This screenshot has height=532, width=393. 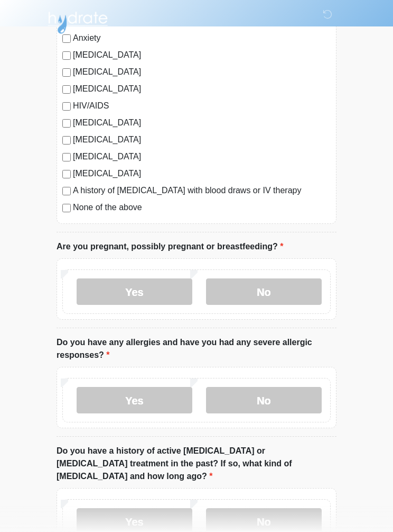 What do you see at coordinates (202, 208) in the screenshot?
I see `label: None of the above` at bounding box center [202, 208].